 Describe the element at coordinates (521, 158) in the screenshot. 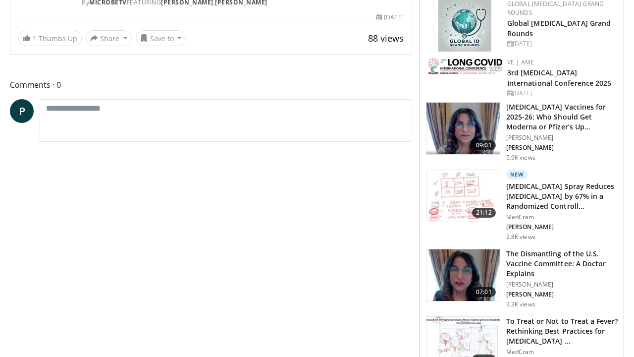

I see `p: 5.9K views` at that location.